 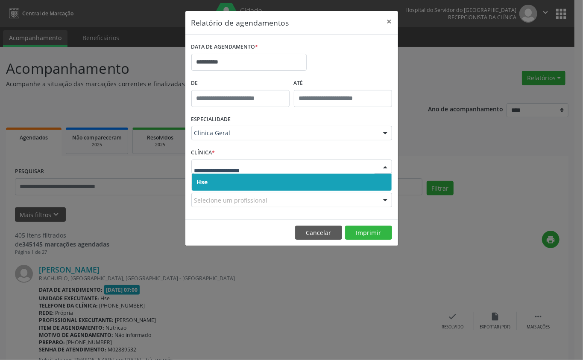 What do you see at coordinates (211, 120) in the screenshot?
I see `label: ESPECIALIDADE` at bounding box center [211, 120].